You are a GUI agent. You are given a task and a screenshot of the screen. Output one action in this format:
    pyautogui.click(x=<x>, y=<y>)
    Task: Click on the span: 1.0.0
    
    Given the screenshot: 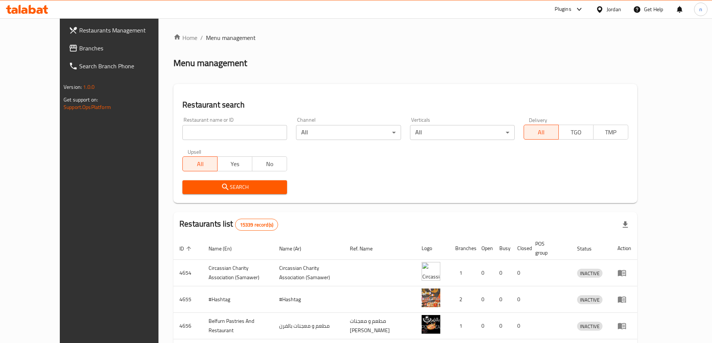 What is the action you would take?
    pyautogui.click(x=89, y=87)
    